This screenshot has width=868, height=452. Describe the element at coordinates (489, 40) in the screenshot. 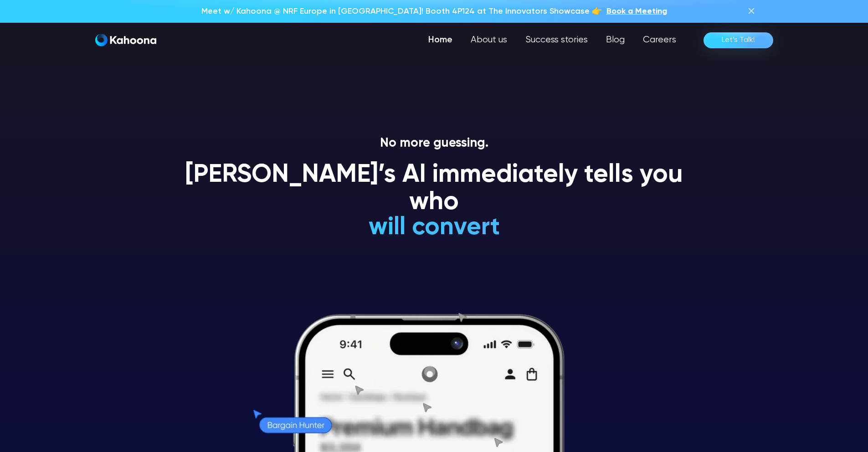

I see `a: About us` at that location.